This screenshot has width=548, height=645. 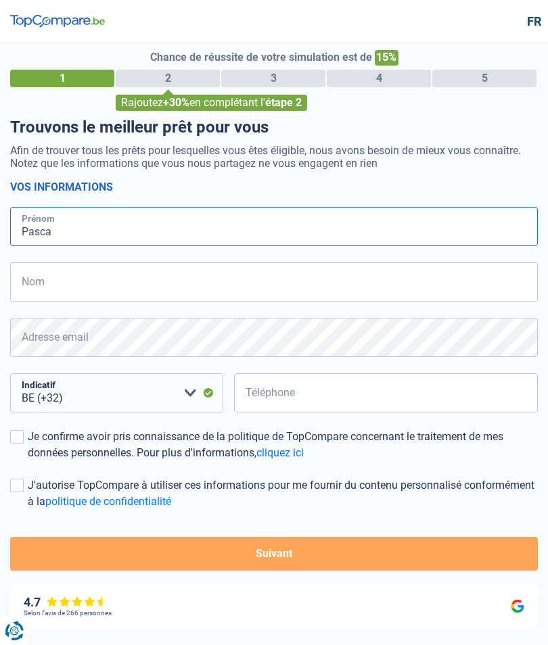 What do you see at coordinates (261, 57) in the screenshot?
I see `span: Chance de réussite de votre simulation est de` at bounding box center [261, 57].